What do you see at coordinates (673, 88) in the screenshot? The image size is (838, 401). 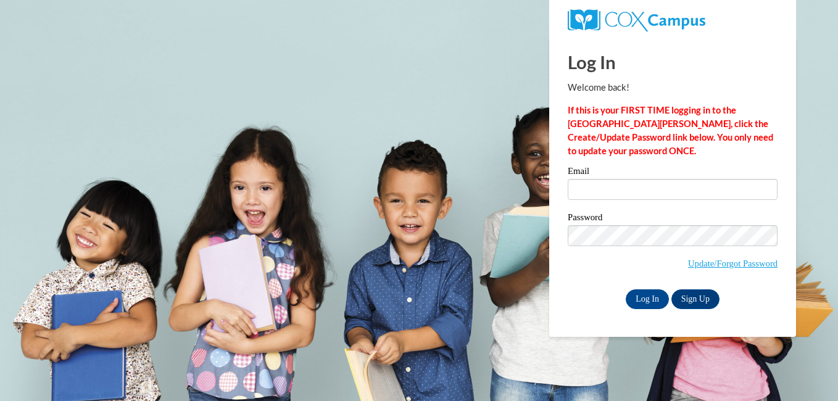 I see `p: Welcome back!` at bounding box center [673, 88].